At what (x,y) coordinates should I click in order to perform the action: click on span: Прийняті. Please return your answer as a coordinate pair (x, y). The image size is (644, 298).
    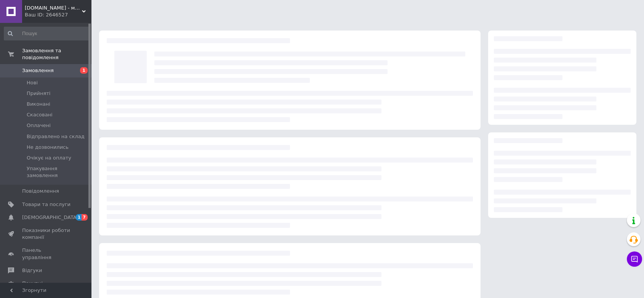
    Looking at the image, I should click on (38, 93).